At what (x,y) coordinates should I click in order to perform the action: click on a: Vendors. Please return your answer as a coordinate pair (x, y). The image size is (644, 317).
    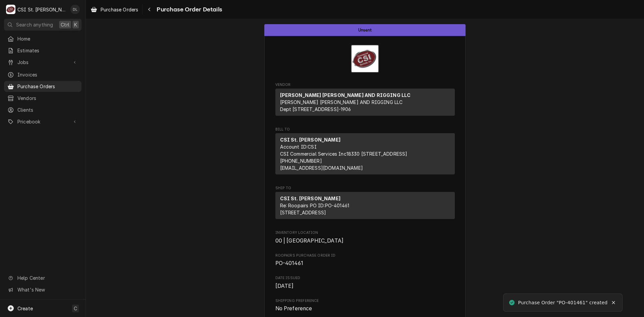
    Looking at the image, I should click on (42, 98).